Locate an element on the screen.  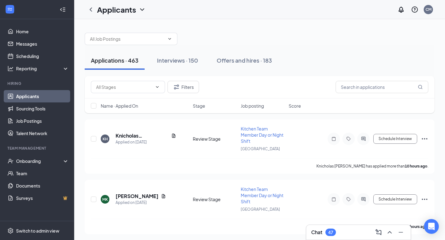
a: Job Postings is located at coordinates (42, 121).